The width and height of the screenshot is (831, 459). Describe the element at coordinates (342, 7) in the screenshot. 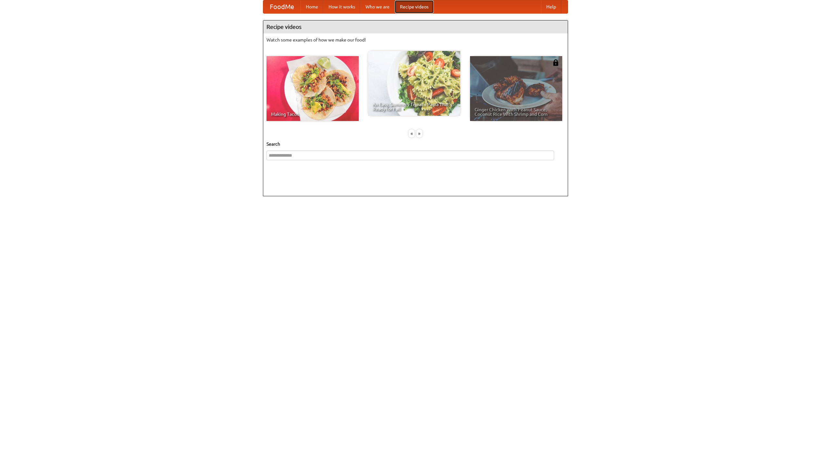

I see `a: How it works` at that location.